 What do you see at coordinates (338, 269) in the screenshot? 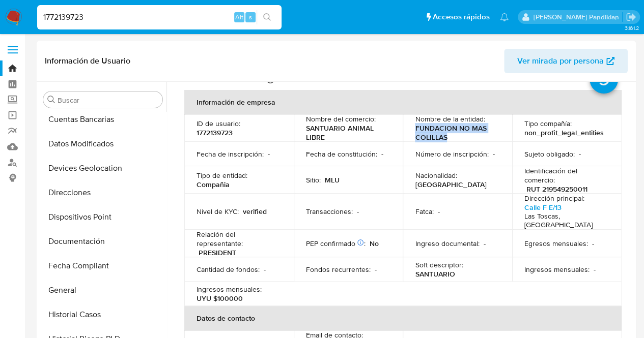
I see `p: Fondos recurrentes :` at bounding box center [338, 269].